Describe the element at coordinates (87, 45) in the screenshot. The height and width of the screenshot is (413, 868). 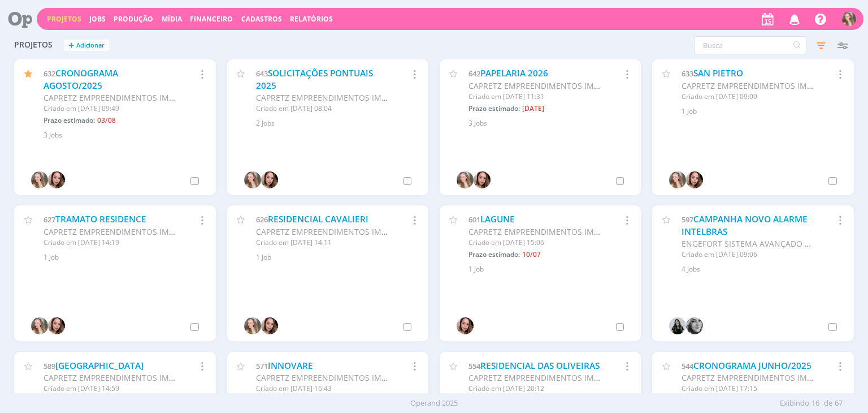
I see `button: +Adicionar` at that location.